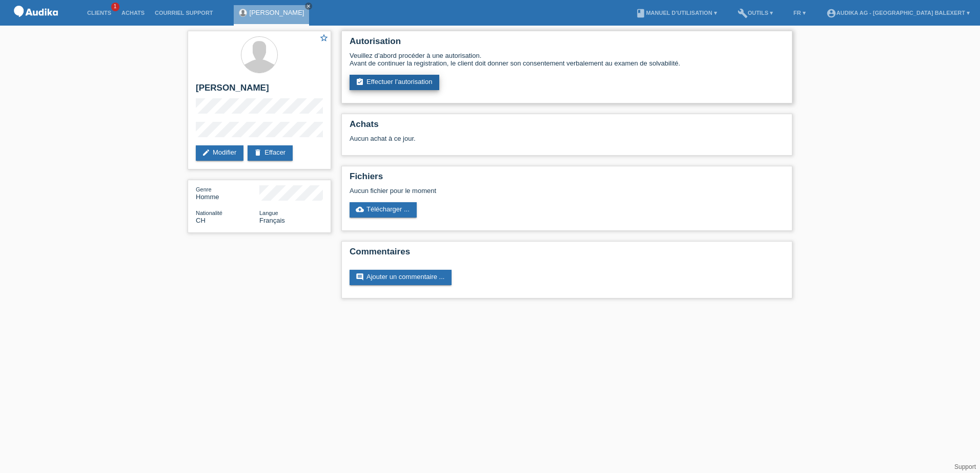  I want to click on a: bookManuel d’utilisation ▾, so click(676, 13).